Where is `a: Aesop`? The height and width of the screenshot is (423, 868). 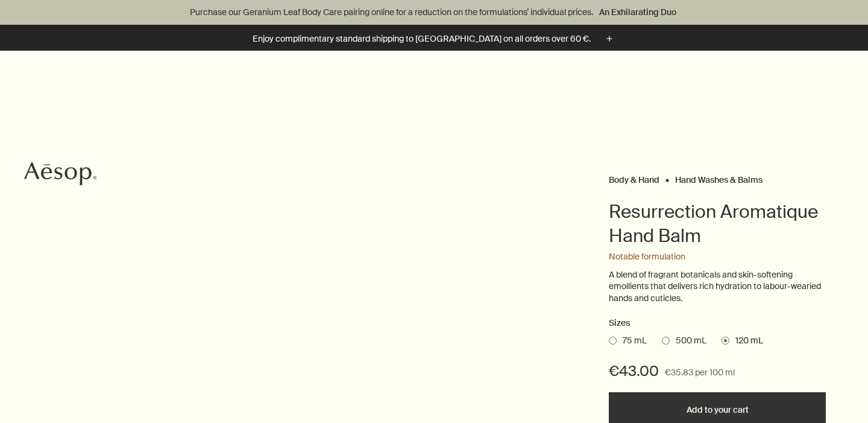 a: Aesop is located at coordinates (60, 175).